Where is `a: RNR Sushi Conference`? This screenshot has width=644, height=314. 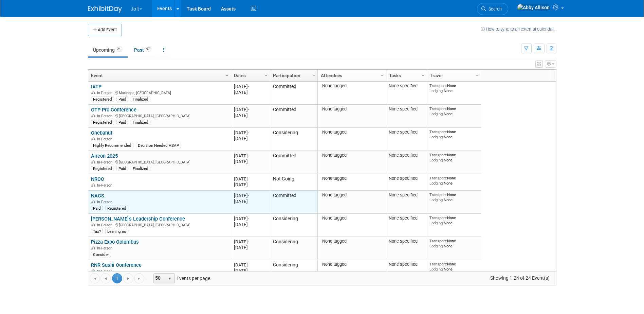
a: RNR Sushi Conference is located at coordinates (116, 265).